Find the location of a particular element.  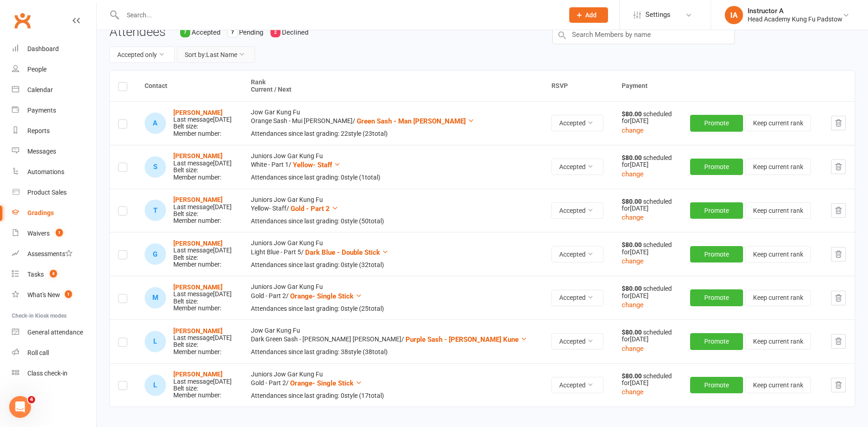

span: Settings is located at coordinates (658, 15).